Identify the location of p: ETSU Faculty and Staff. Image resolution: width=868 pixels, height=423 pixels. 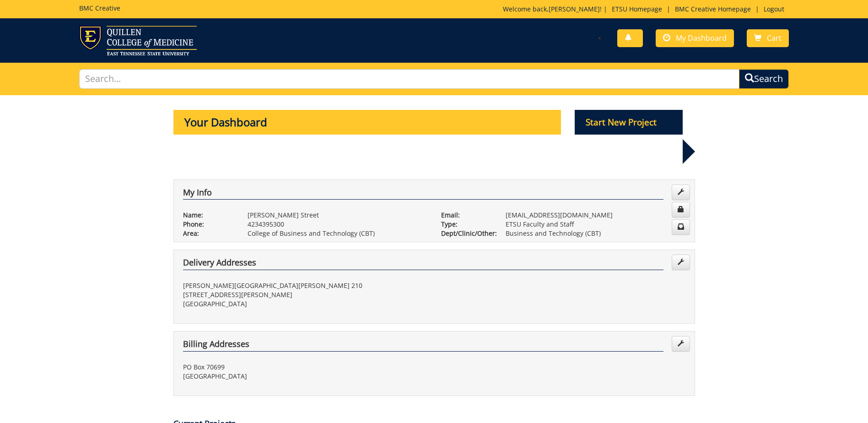
(595, 224).